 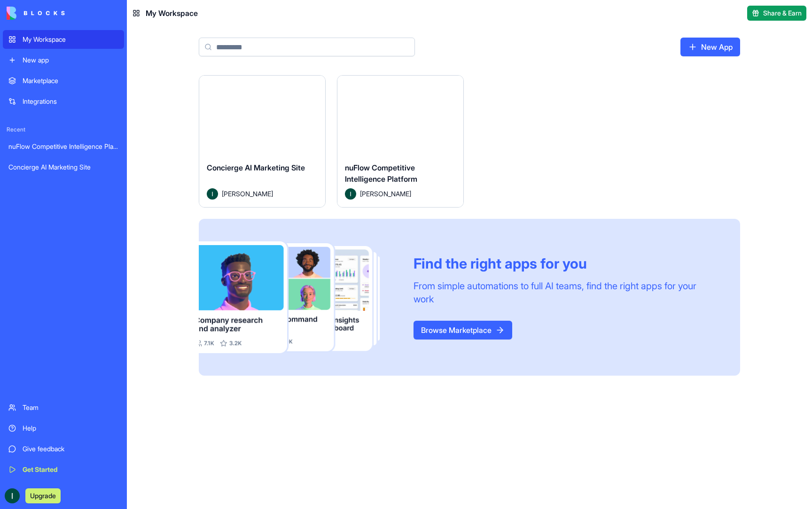 I want to click on img: Frame_181_egmpey.png, so click(x=298, y=297).